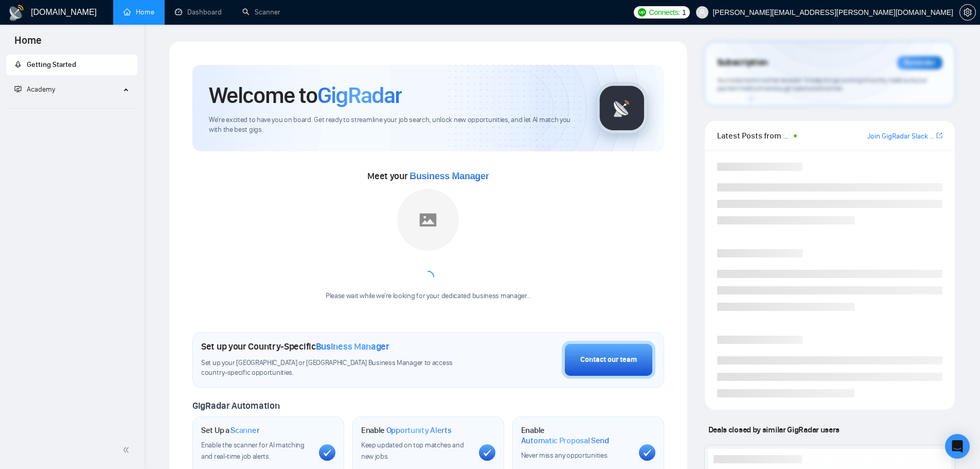 This screenshot has width=980, height=469. What do you see at coordinates (230, 430) in the screenshot?
I see `h1: Set Up a` at bounding box center [230, 430].